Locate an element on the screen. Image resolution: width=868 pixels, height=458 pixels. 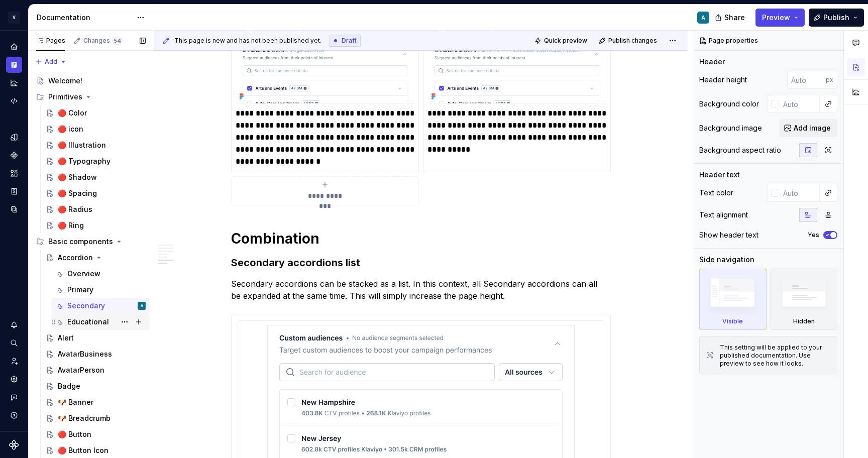
span: Preview is located at coordinates (776, 17).